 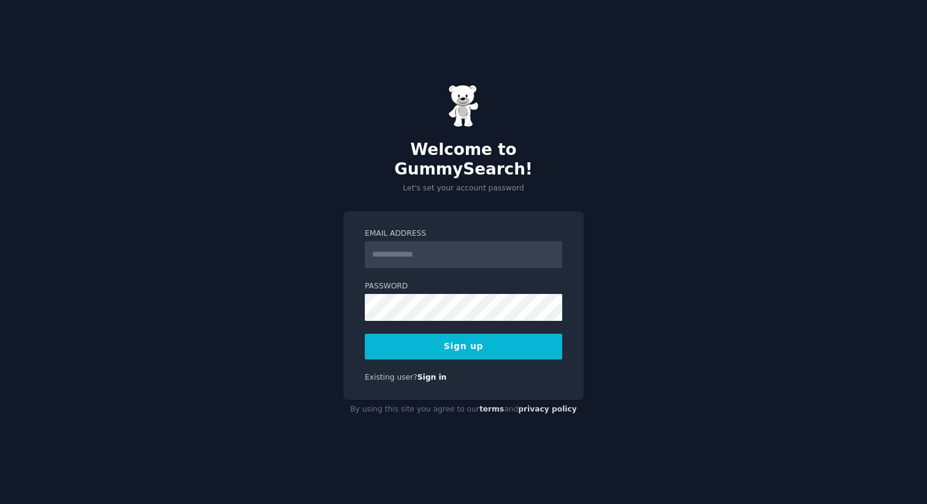 What do you see at coordinates (492, 409) in the screenshot?
I see `a: terms` at bounding box center [492, 409].